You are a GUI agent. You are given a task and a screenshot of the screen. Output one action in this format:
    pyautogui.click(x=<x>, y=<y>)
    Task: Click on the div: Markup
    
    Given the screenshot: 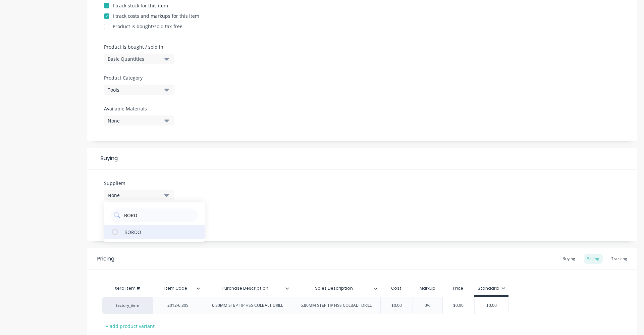 What is the action you would take?
    pyautogui.click(x=427, y=288)
    